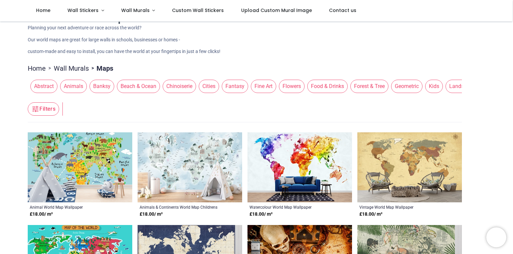  I want to click on span: Wall Murals, so click(135, 10).